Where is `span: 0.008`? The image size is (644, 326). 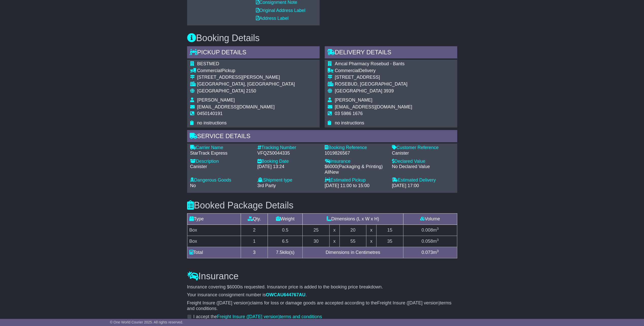
span: 0.008 is located at coordinates (427, 230).